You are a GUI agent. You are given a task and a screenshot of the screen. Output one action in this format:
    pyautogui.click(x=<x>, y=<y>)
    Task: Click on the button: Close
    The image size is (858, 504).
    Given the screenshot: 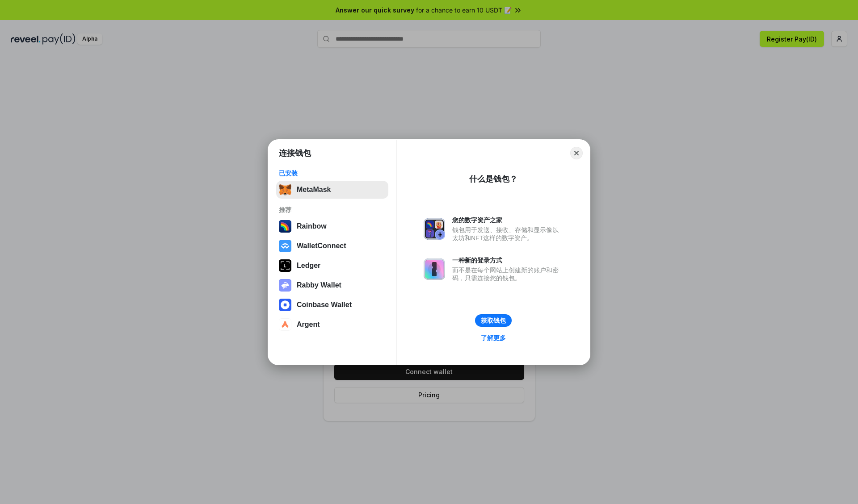 What is the action you would take?
    pyautogui.click(x=576, y=153)
    